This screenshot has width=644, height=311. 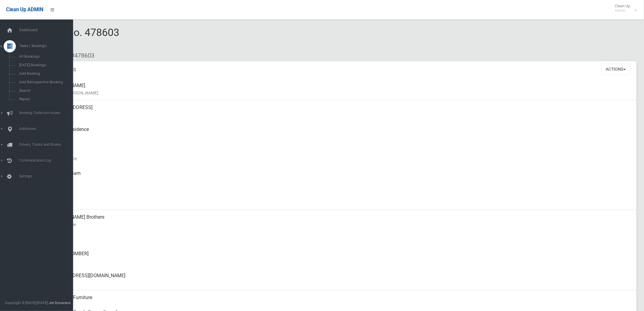 I want to click on span: Report, so click(x=45, y=99).